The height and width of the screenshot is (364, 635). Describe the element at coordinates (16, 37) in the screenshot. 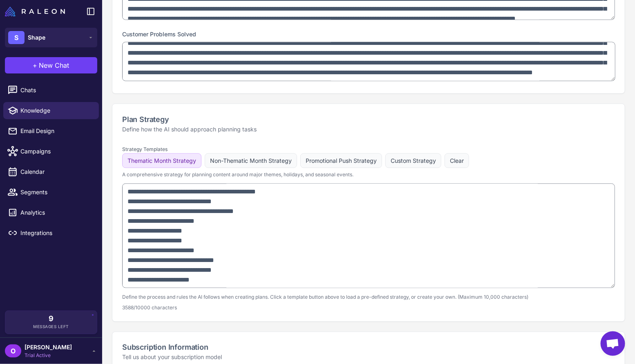

I see `div: S` at that location.